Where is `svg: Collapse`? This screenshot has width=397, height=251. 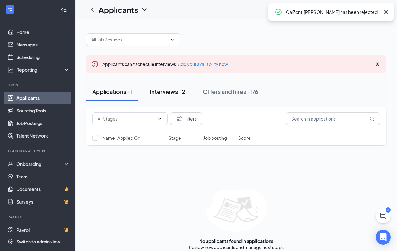 svg: Collapse is located at coordinates (64, 10).